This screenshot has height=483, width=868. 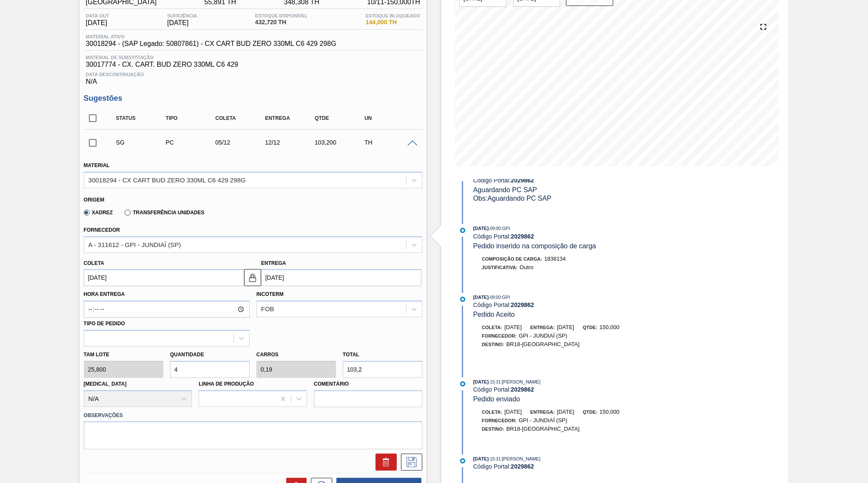 What do you see at coordinates (393, 16) in the screenshot?
I see `span: Estoque Bloqueado` at bounding box center [393, 16].